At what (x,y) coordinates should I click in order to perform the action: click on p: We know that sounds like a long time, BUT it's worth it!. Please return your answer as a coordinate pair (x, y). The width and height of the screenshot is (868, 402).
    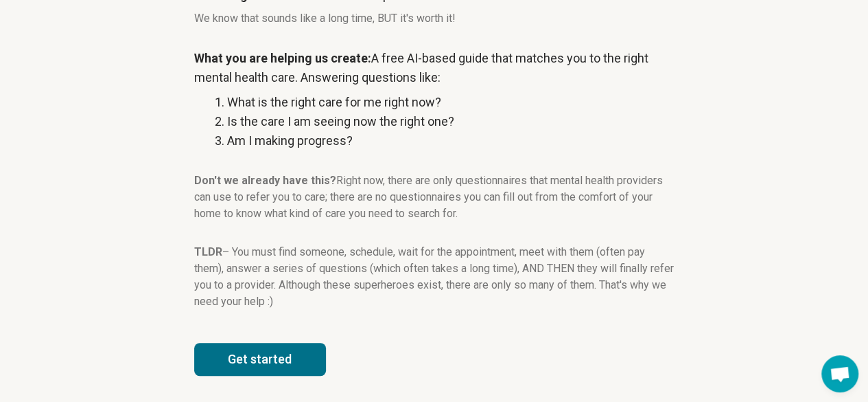
    Looking at the image, I should click on (434, 18).